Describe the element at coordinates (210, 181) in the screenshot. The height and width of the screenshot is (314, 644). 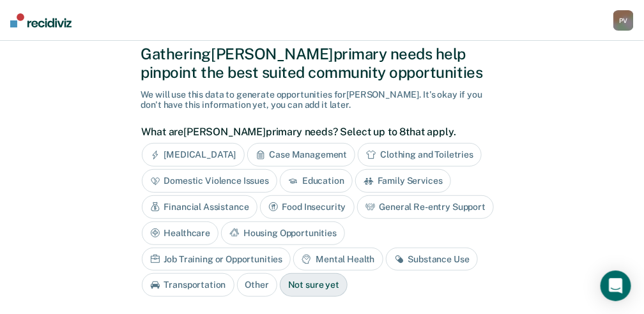
I see `div: Domestic Violence Issues` at that location.